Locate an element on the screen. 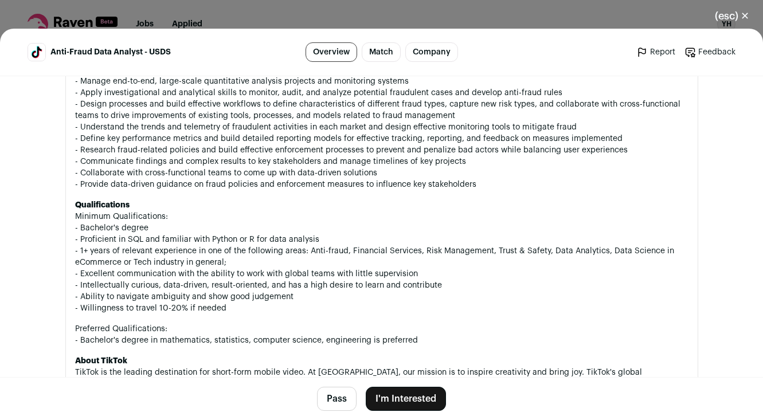  a: Company is located at coordinates (431, 52).